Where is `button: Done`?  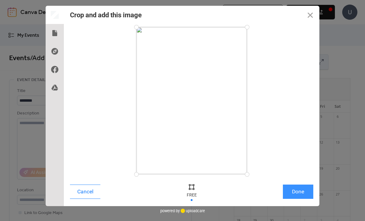 button: Done is located at coordinates (298, 192).